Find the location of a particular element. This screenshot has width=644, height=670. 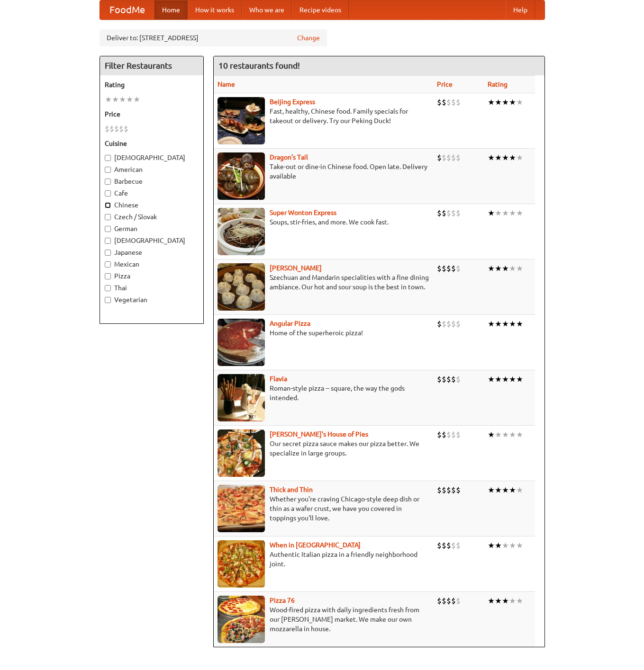

p: Authentic Italian pizza in a friendly neighborhood joint. is located at coordinates (323, 559).